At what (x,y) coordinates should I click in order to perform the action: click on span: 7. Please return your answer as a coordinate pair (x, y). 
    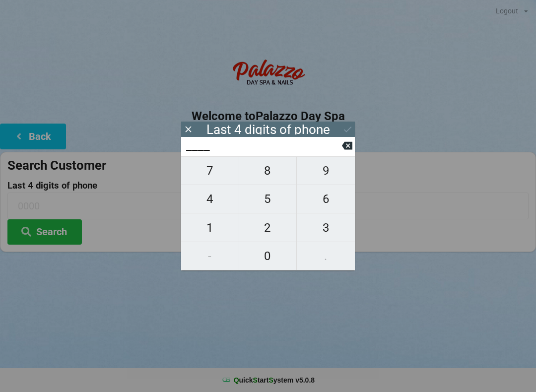
    Looking at the image, I should click on (210, 171).